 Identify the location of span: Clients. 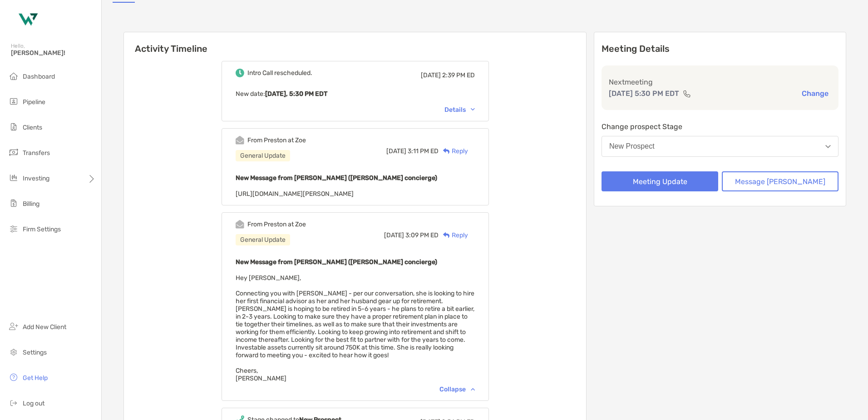
(32, 127).